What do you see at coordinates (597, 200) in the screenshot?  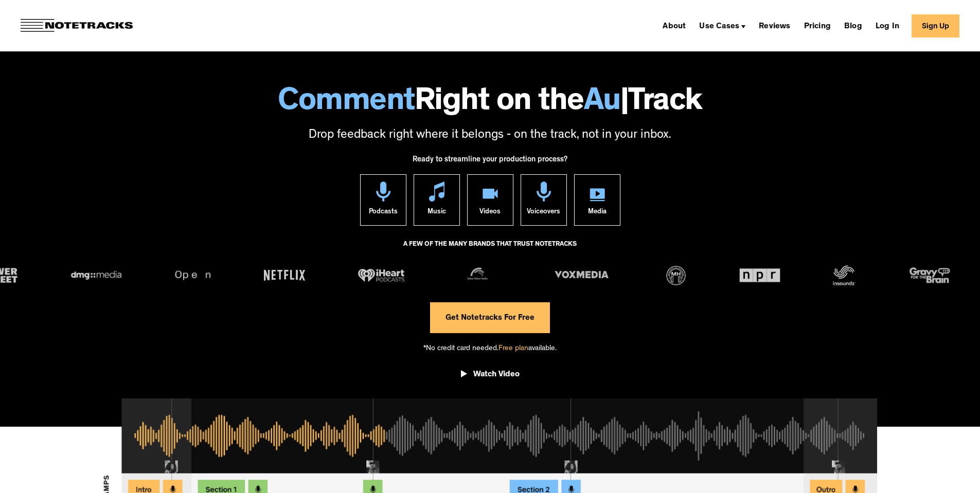 I see `a: Media` at bounding box center [597, 200].